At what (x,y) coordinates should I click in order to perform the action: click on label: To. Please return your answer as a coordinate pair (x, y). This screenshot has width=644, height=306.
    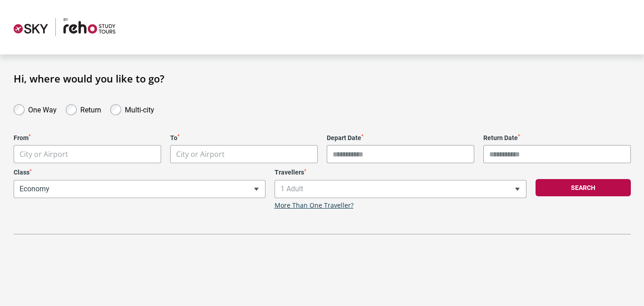
    Looking at the image, I should click on (244, 138).